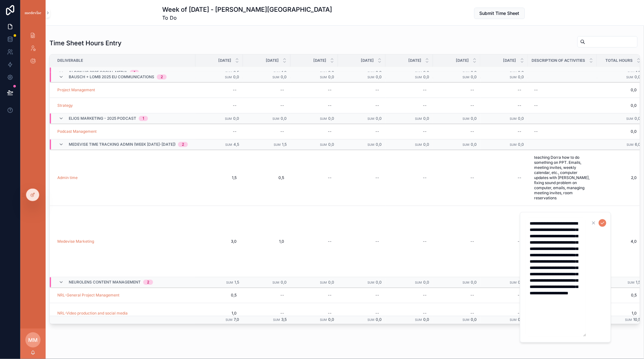 The height and width of the screenshot is (359, 644). What do you see at coordinates (76, 90) in the screenshot?
I see `span: Project Management` at bounding box center [76, 90].